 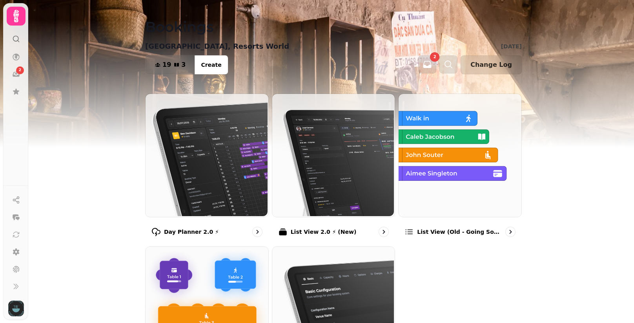 What do you see at coordinates (16, 74) in the screenshot?
I see `a: 2` at bounding box center [16, 74].